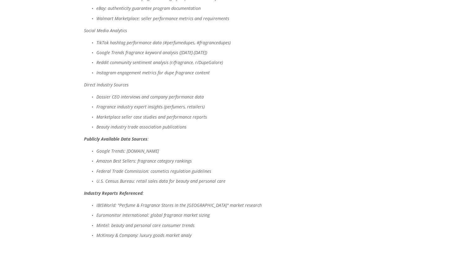 The height and width of the screenshot is (262, 464). Describe the element at coordinates (145, 225) in the screenshot. I see `em: Mintel: beauty and personal care consumer trends` at that location.